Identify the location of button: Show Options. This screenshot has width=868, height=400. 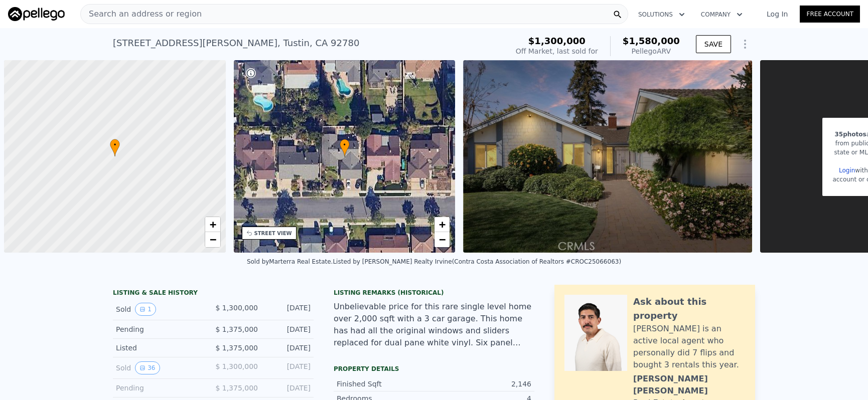
(745, 44).